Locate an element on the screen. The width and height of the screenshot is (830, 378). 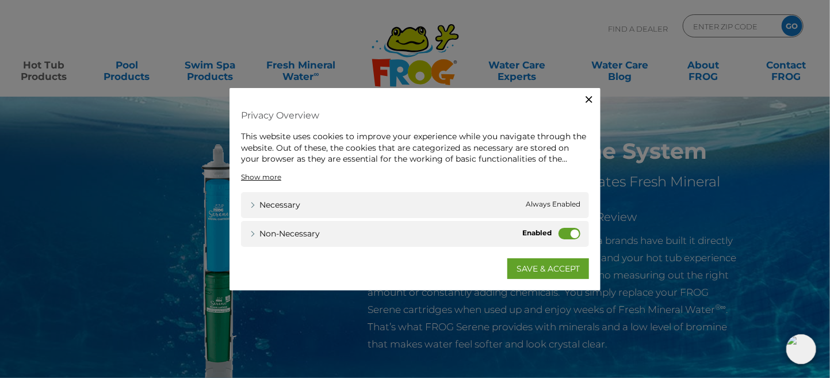
a: Non-necessary is located at coordinates (285, 233).